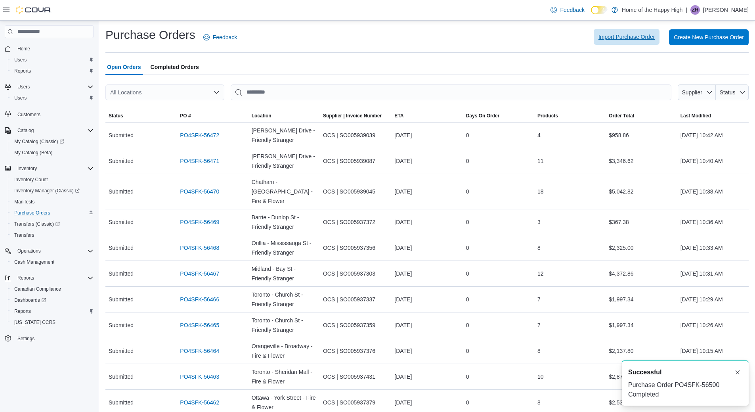  I want to click on button: My Catalog (Beta), so click(52, 153).